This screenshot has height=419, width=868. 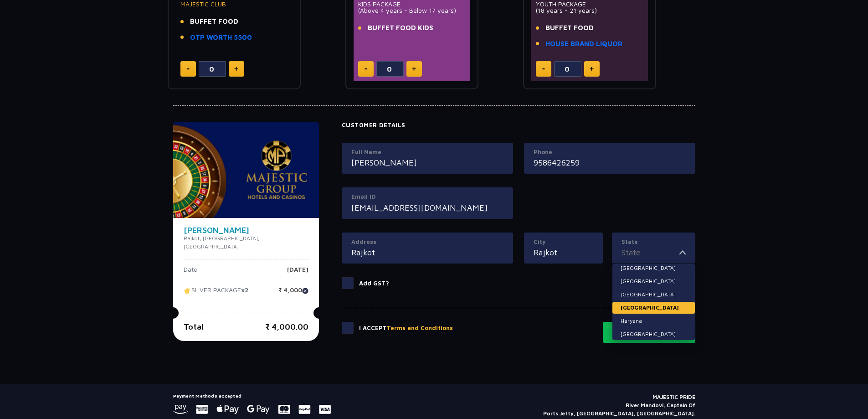 I want to click on p: SILVER PACKAGE, so click(x=216, y=293).